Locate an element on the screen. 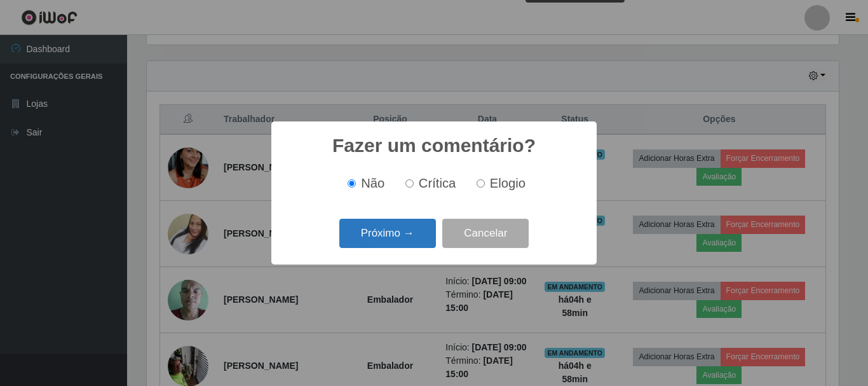 The image size is (868, 386). input: Elogio is located at coordinates (480, 183).